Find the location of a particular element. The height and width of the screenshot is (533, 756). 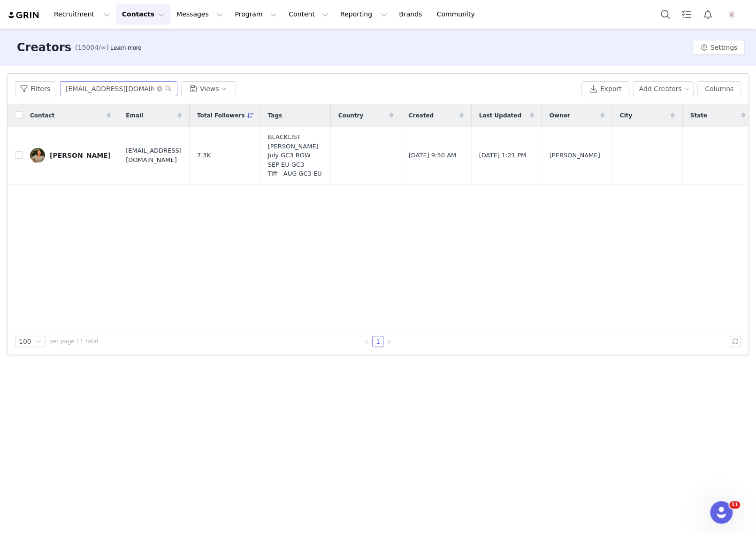

li: Previous Page is located at coordinates (367, 341).